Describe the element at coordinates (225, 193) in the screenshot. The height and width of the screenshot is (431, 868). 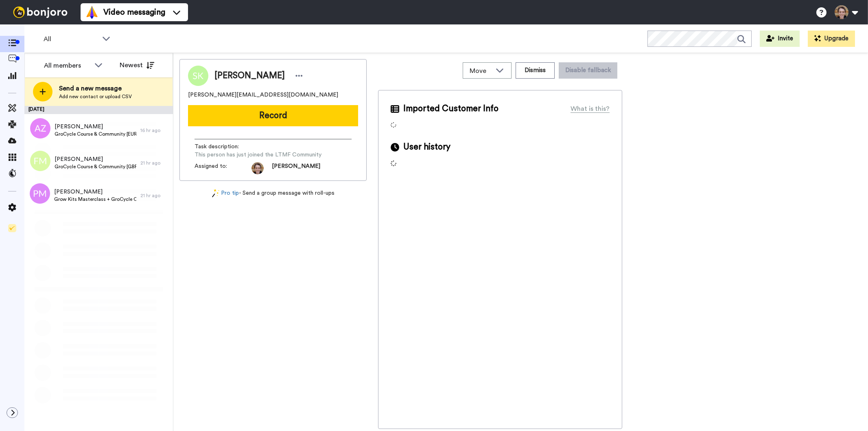
I see `a: Pro tip` at that location.